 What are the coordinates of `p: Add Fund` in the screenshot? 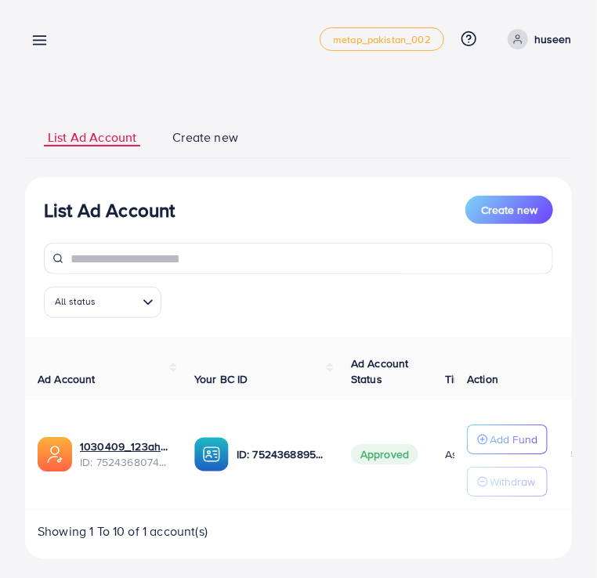 It's located at (513, 439).